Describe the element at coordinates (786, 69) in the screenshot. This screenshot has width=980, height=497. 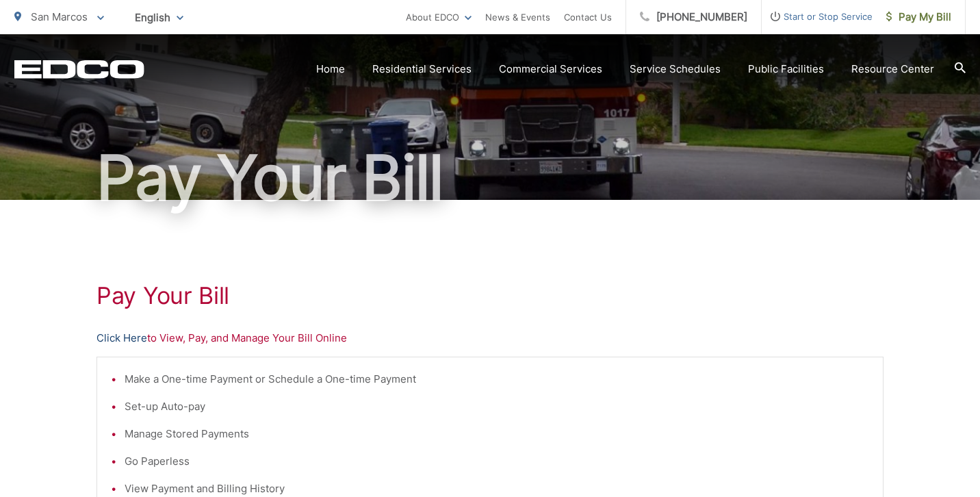
I see `a: Public Facilities` at that location.